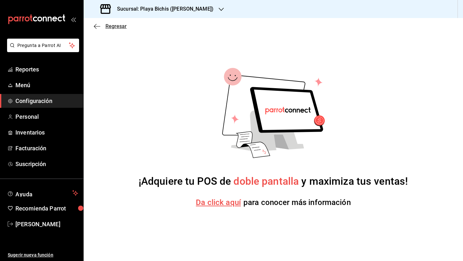 The image size is (463, 261). I want to click on span: Configuración, so click(47, 101).